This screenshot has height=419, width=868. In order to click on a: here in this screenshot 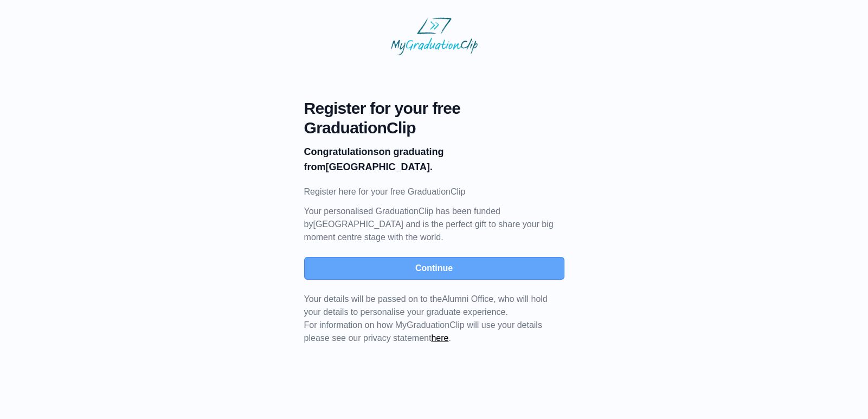, I will do `click(439, 338)`.